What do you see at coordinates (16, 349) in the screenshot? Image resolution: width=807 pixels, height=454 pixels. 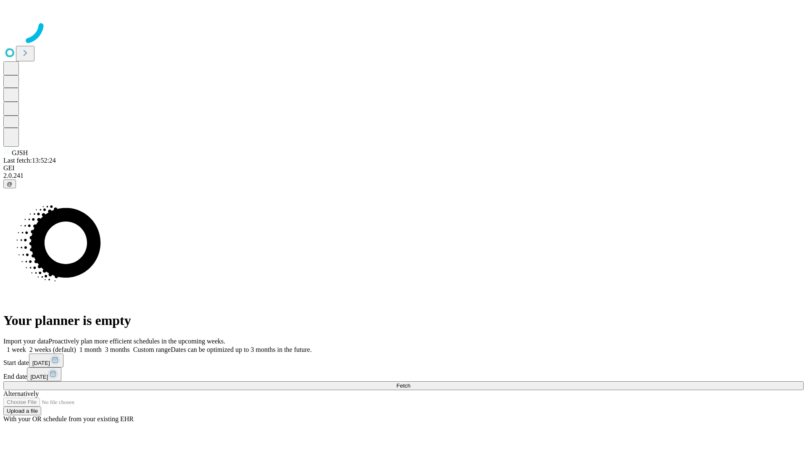 I see `span: 1 week` at bounding box center [16, 349].